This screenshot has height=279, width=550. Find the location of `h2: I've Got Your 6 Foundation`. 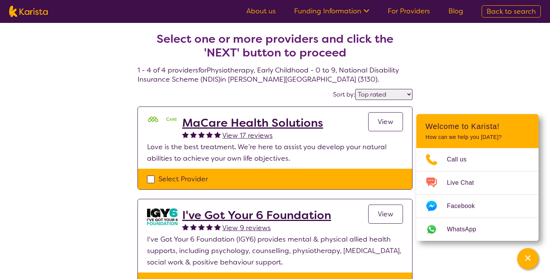

h2: I've Got Your 6 Foundation is located at coordinates (257, 215).